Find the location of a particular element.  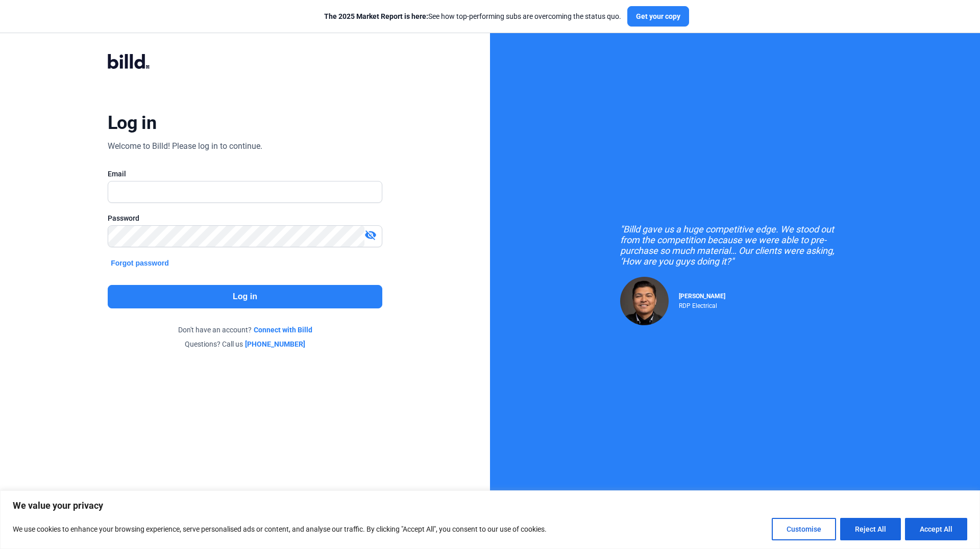

a: Connect with Billd is located at coordinates (283, 330).